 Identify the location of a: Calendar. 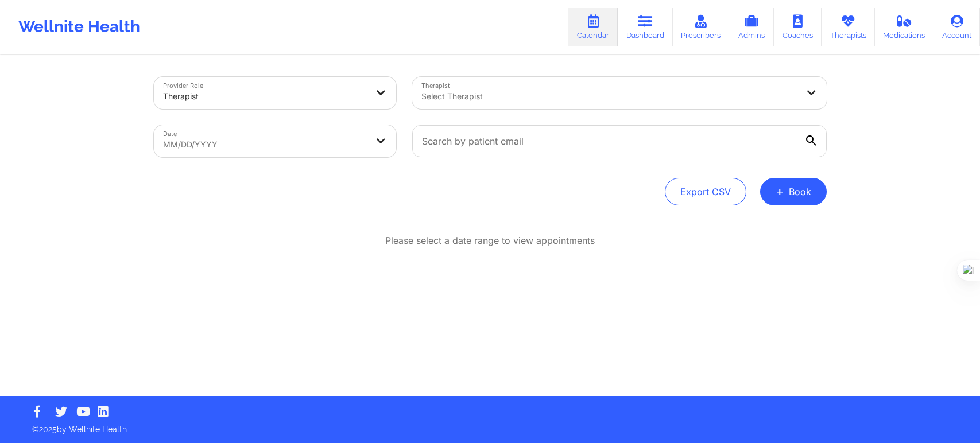
(593, 27).